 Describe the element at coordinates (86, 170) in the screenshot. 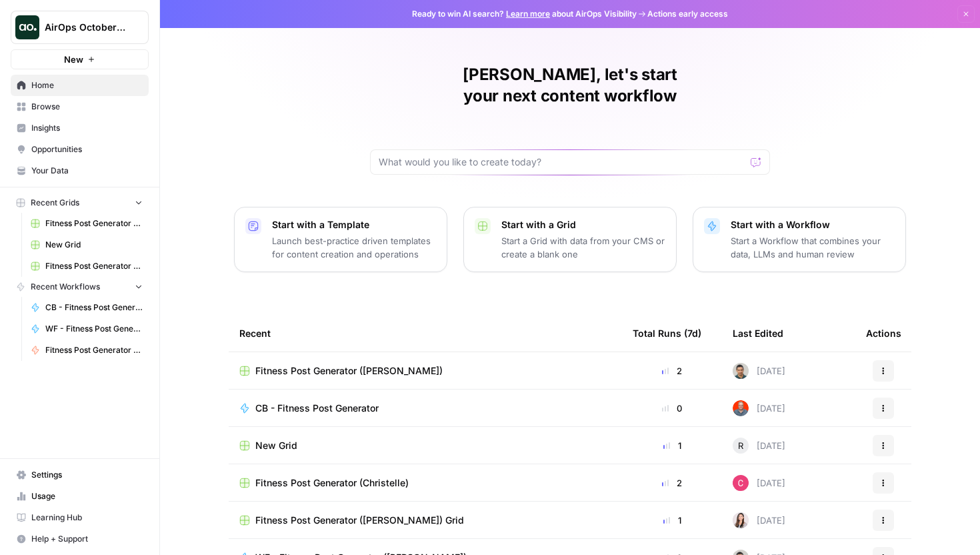

I see `span: Your Data` at that location.